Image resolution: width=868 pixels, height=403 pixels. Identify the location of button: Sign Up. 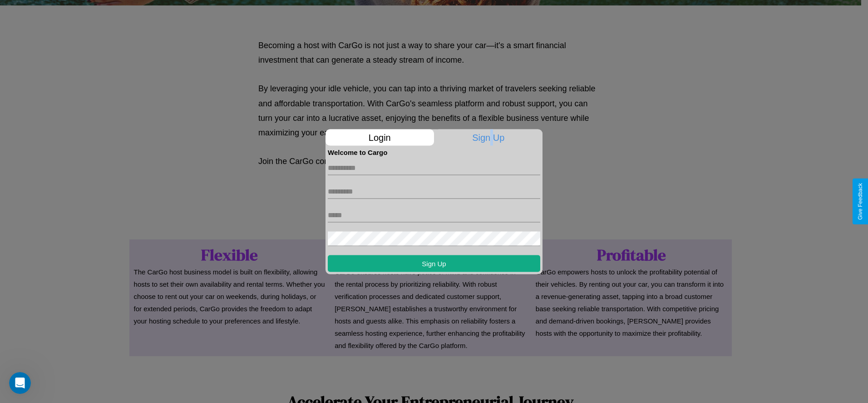
(434, 263).